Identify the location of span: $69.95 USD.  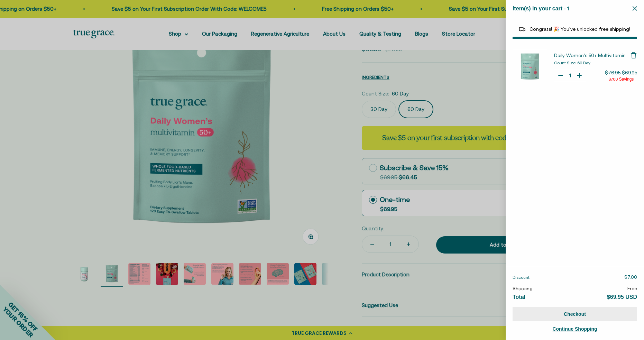
(622, 297).